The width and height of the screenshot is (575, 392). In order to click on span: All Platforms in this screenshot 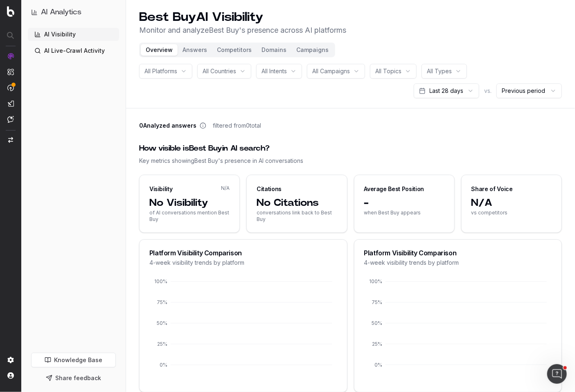, I will do `click(161, 71)`.